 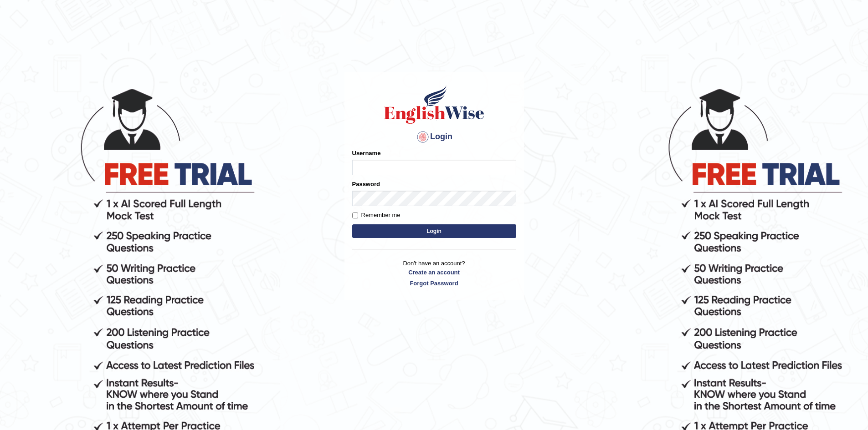 What do you see at coordinates (366, 184) in the screenshot?
I see `label: Password` at bounding box center [366, 184].